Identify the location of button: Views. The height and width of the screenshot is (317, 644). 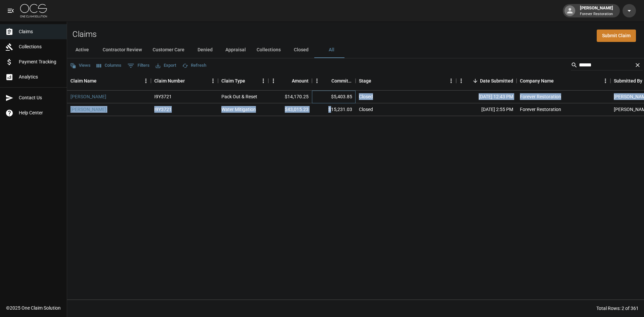
(80, 65).